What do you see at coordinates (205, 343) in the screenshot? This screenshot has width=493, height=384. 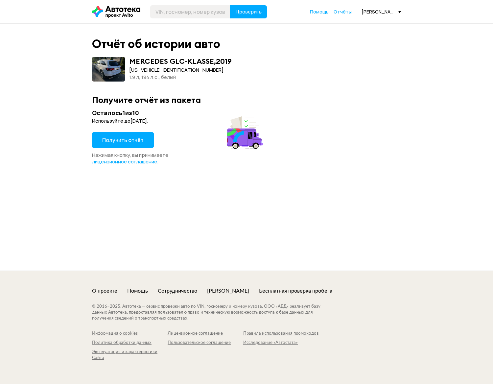 I see `a: Пользовательское соглашение` at bounding box center [205, 343].